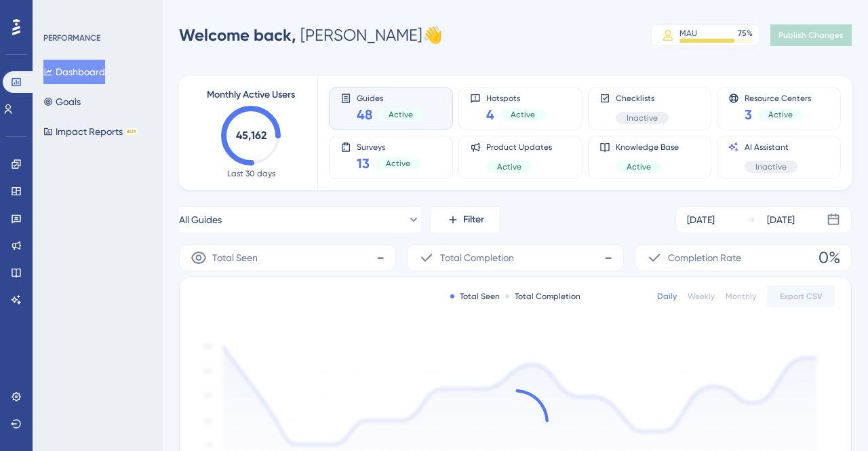 Image resolution: width=868 pixels, height=451 pixels. I want to click on button: Publish Changes, so click(811, 35).